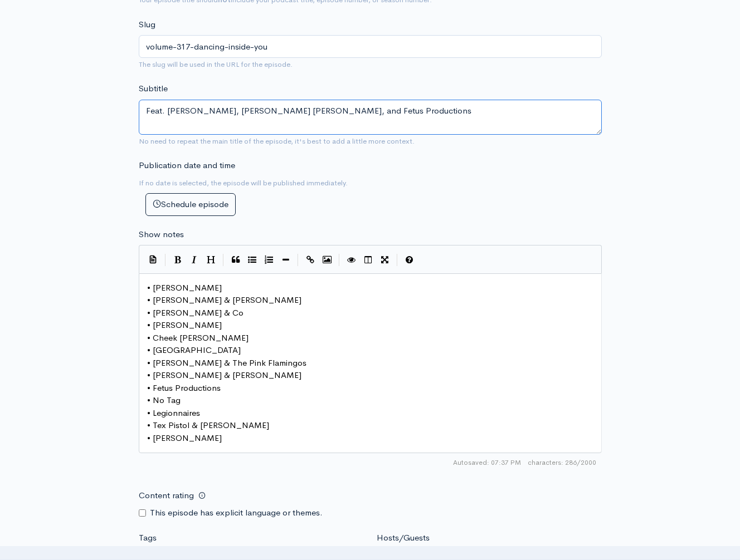 This screenshot has height=560, width=740. I want to click on button: Generic List, so click(253, 260).